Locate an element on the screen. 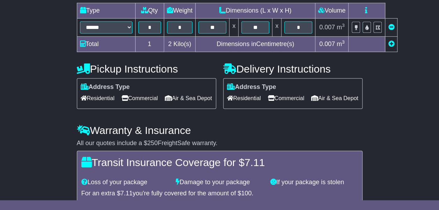 Image resolution: width=439 pixels, height=210 pixels. td: Total is located at coordinates (106, 44).